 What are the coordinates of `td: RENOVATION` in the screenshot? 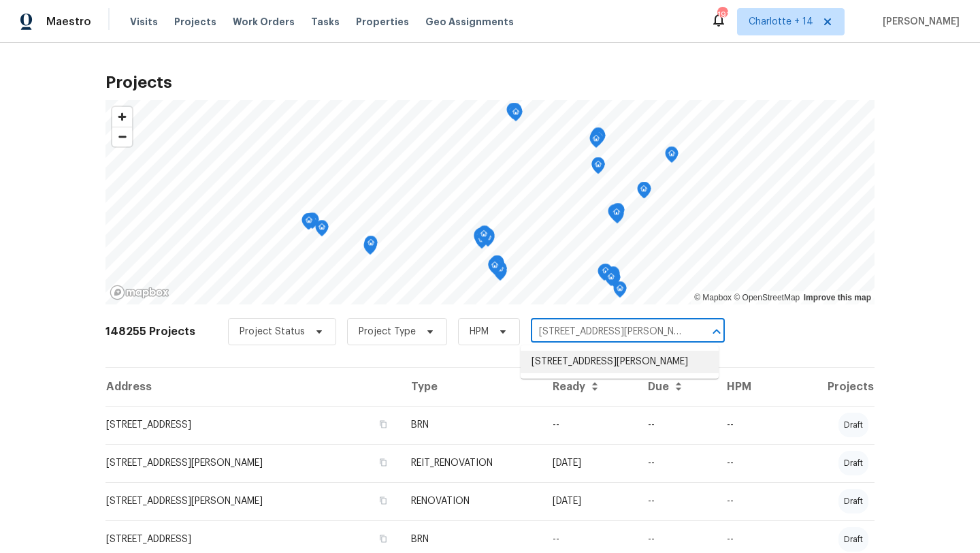 It's located at (471, 501).